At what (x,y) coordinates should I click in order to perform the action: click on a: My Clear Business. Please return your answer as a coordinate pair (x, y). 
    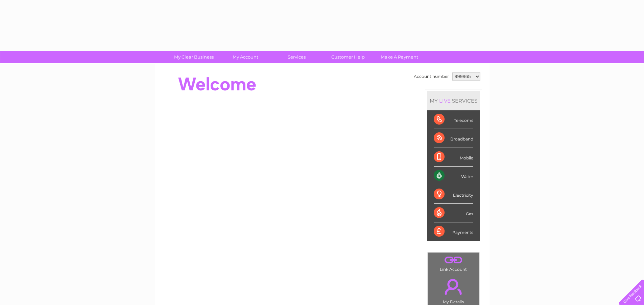
    Looking at the image, I should click on (194, 57).